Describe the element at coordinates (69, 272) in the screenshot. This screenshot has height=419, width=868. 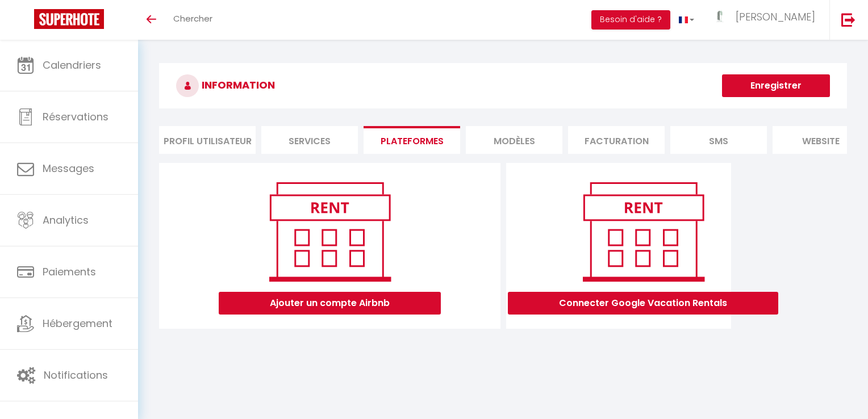
I see `span: Paiements` at that location.